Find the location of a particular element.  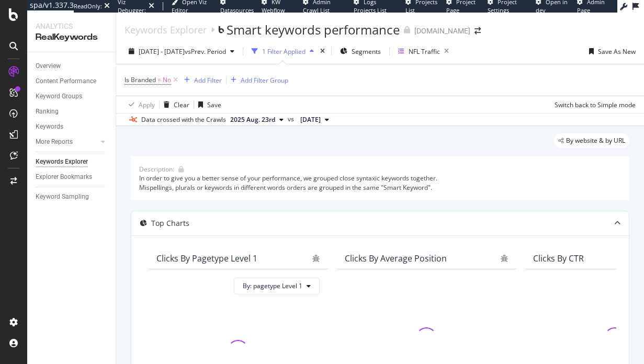

div: Smart keywords performance is located at coordinates (313, 30).